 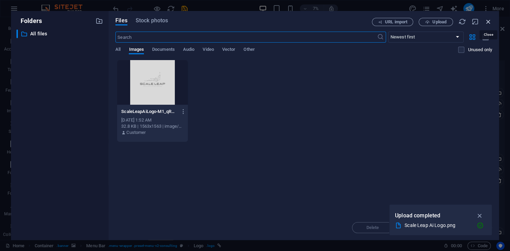 What do you see at coordinates (152, 126) in the screenshot?
I see `div: 32.8 KB | 1563x1563 | image/png` at bounding box center [152, 126].